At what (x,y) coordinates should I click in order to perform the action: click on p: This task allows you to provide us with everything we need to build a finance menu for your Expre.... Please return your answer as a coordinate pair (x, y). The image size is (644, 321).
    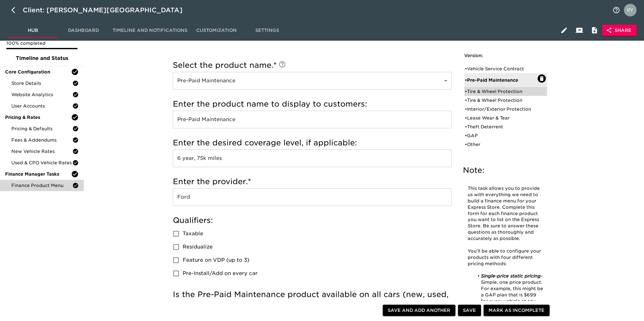
    Looking at the image, I should click on (505, 213).